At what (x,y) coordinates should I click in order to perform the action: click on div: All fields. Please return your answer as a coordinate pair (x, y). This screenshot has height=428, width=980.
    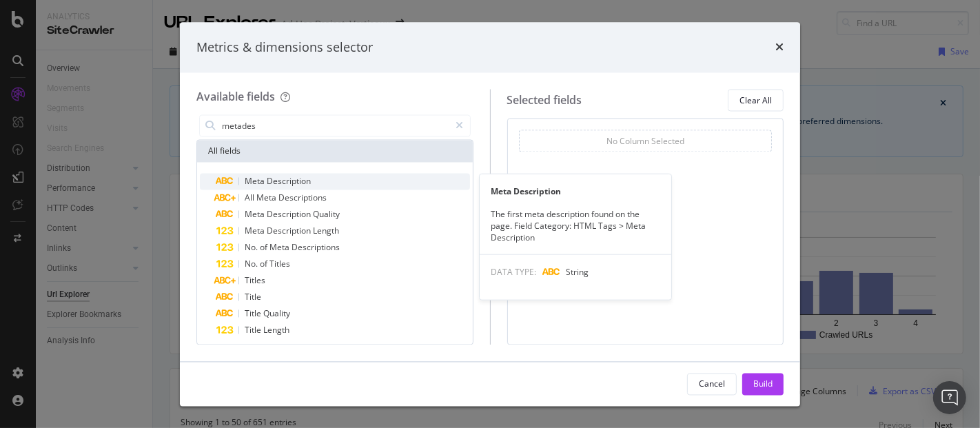
    Looking at the image, I should click on (335, 152).